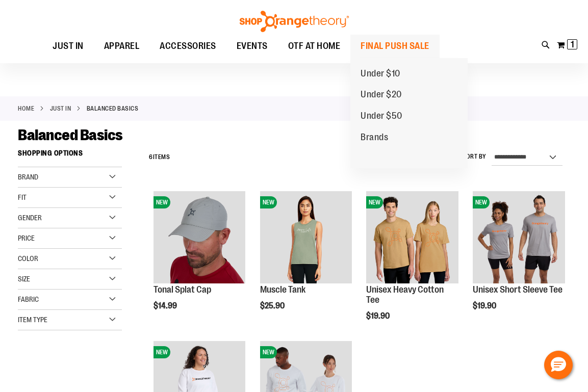 This screenshot has width=588, height=392. Describe the element at coordinates (28, 299) in the screenshot. I see `span: Fabric` at that location.